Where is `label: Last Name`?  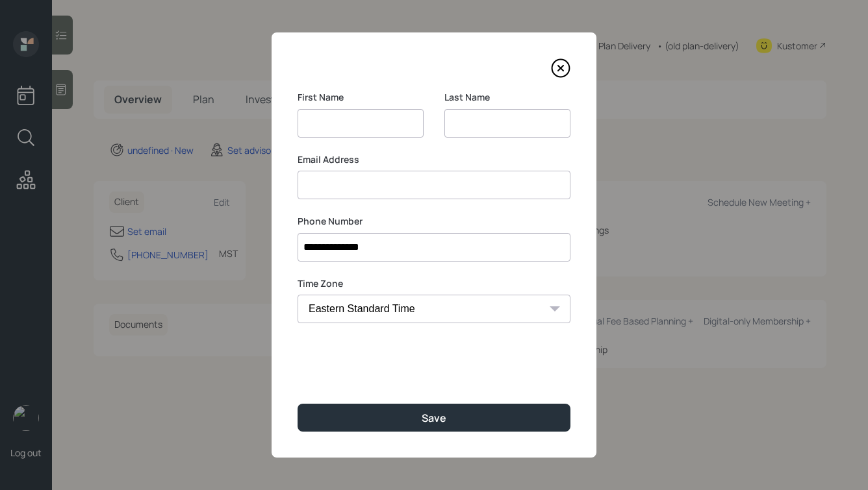 label: Last Name is located at coordinates (508, 97).